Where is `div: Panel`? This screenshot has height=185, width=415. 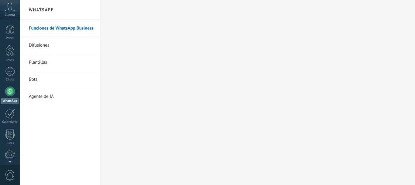
div: Panel is located at coordinates (10, 38).